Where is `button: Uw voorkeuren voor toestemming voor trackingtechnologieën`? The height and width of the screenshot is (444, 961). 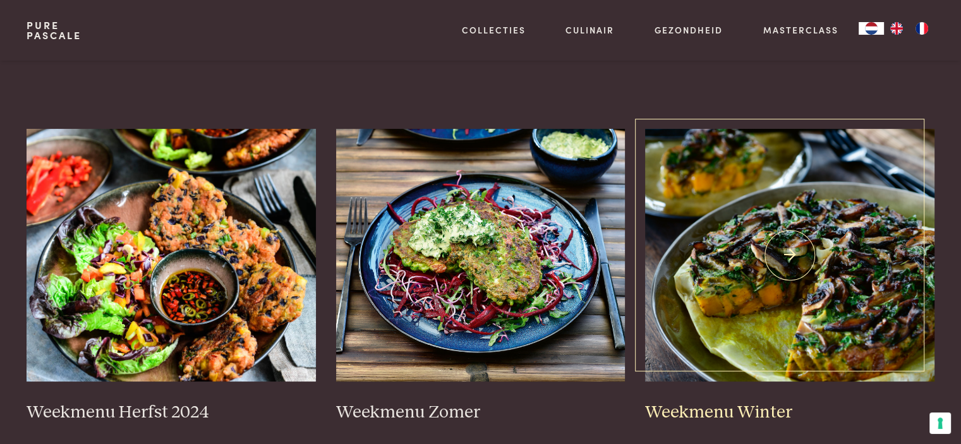 button: Uw voorkeuren voor toestemming voor trackingtechnologieën is located at coordinates (940, 423).